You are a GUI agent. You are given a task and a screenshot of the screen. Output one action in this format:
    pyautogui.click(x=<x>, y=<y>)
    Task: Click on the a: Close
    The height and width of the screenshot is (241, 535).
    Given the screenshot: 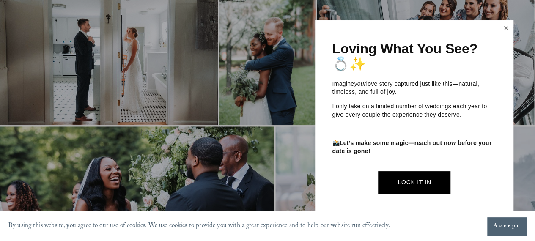 What is the action you would take?
    pyautogui.click(x=506, y=28)
    